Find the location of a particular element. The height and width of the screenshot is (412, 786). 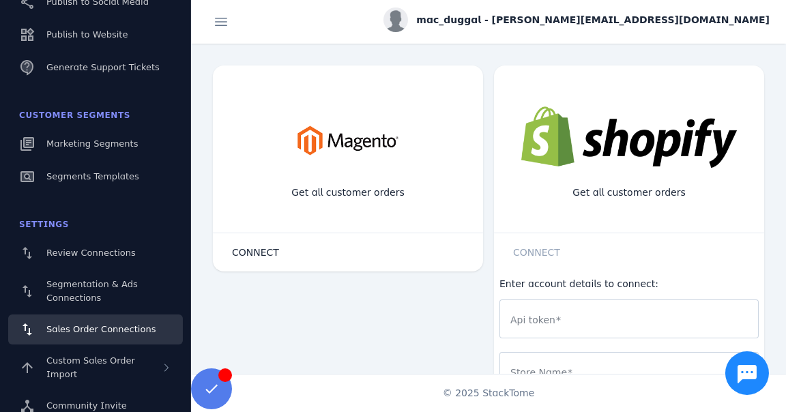

span: Generate Support Tickets is located at coordinates (103, 67).